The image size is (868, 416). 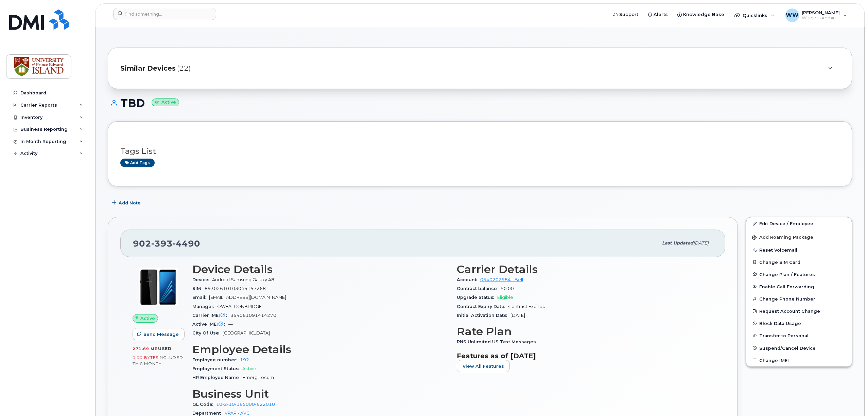 What do you see at coordinates (217, 368) in the screenshot?
I see `span: Employment Status` at bounding box center [217, 368].